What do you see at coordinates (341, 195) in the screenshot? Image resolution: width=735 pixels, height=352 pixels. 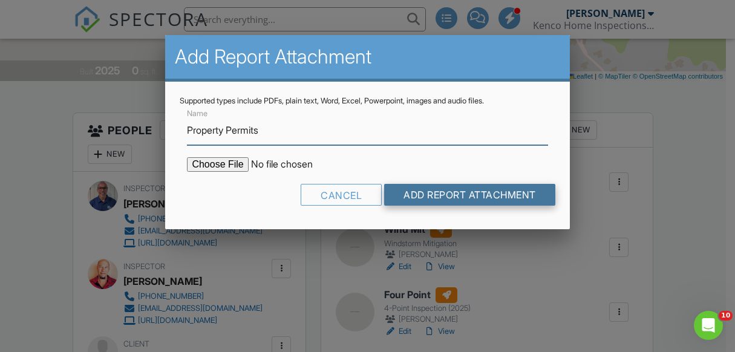 I see `div: Cancel` at bounding box center [341, 195].